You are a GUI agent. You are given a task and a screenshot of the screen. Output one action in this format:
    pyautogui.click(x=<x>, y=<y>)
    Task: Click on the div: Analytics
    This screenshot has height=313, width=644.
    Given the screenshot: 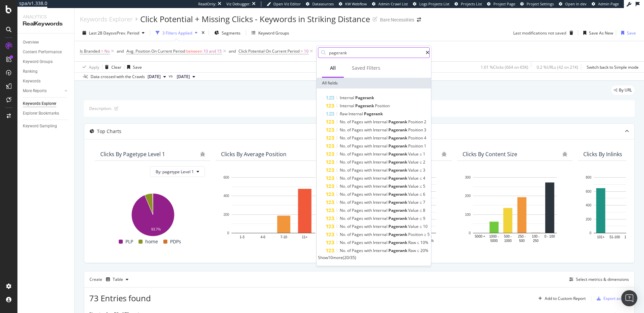 What is the action you would take?
    pyautogui.click(x=46, y=17)
    